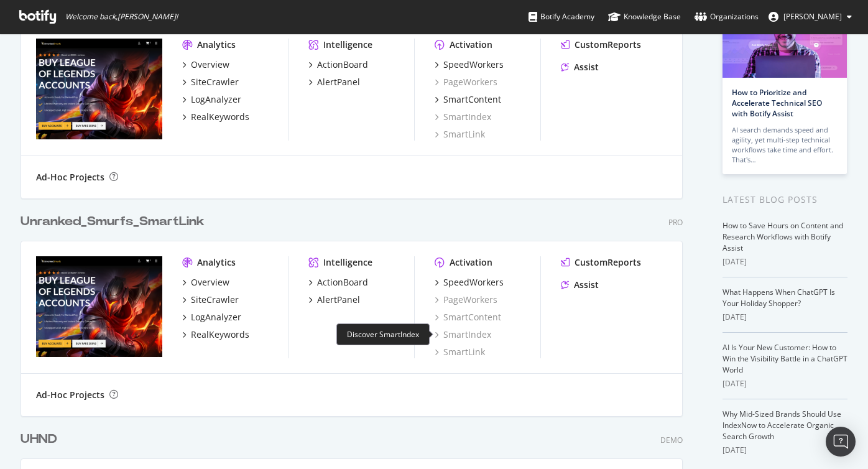  What do you see at coordinates (726, 17) in the screenshot?
I see `div: Organizations` at bounding box center [726, 17].